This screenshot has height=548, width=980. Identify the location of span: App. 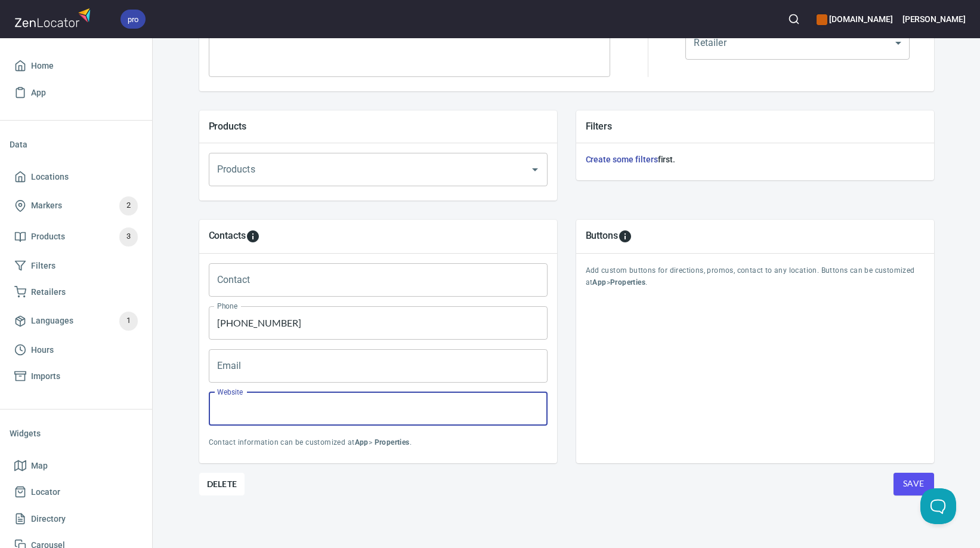
(38, 93).